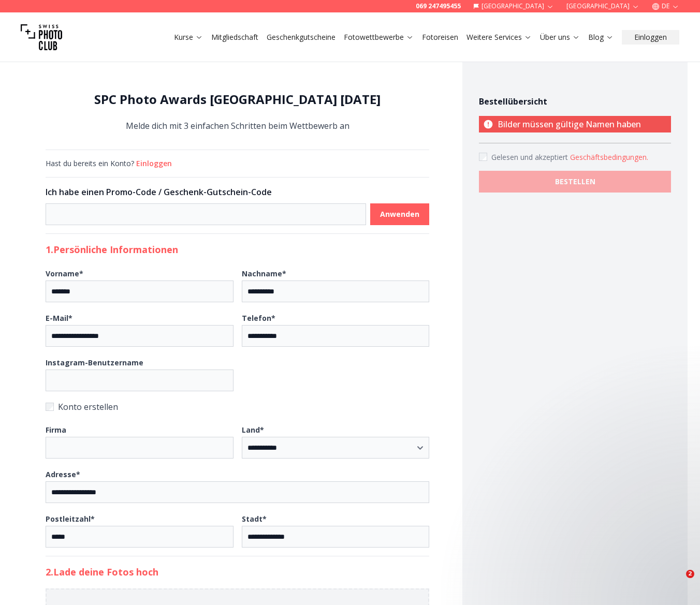 This screenshot has height=605, width=700. What do you see at coordinates (574, 101) in the screenshot?
I see `h4: Bestellübersicht` at bounding box center [574, 101].